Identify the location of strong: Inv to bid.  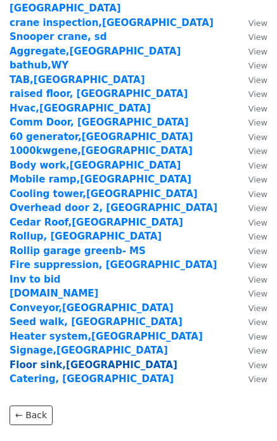
(35, 279).